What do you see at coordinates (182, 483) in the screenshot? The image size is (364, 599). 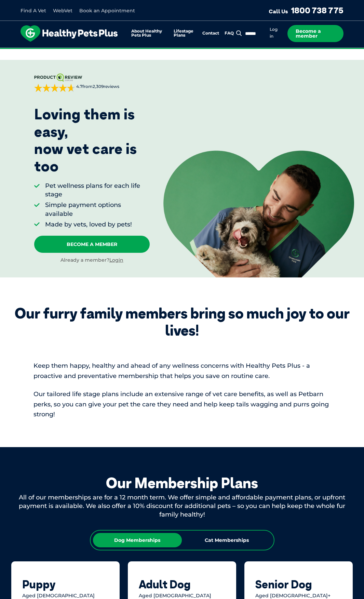 I see `div: Our Membership Plans` at bounding box center [182, 483].